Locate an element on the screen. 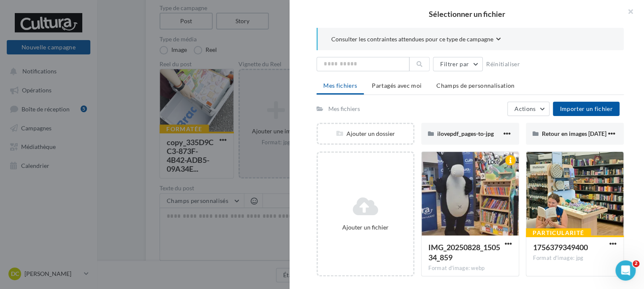 This screenshot has height=289, width=644. span: Mes fichiers is located at coordinates (340, 85).